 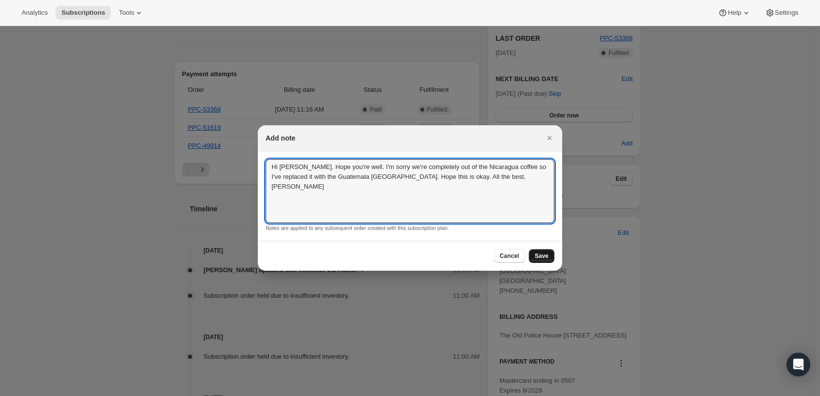 What do you see at coordinates (280, 138) in the screenshot?
I see `h2: Add note` at bounding box center [280, 138].